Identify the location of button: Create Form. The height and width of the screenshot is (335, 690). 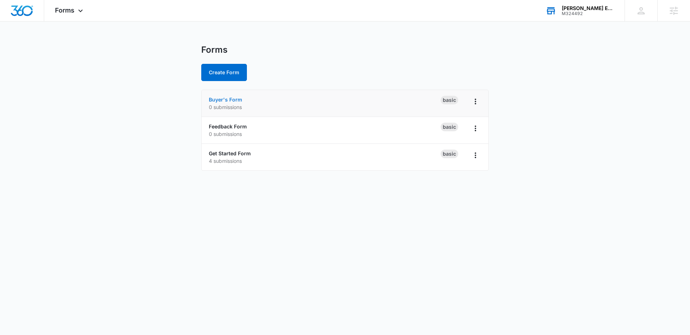
(224, 73).